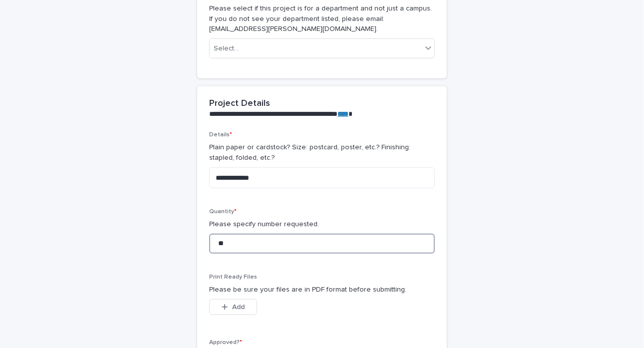 The image size is (644, 348). I want to click on button: Add, so click(233, 307).